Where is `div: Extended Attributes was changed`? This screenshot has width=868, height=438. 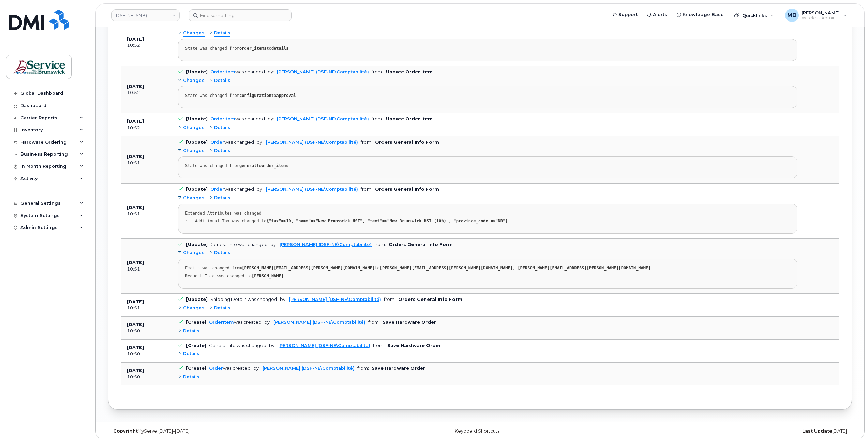
div: Extended Attributes was changed is located at coordinates (487, 213).